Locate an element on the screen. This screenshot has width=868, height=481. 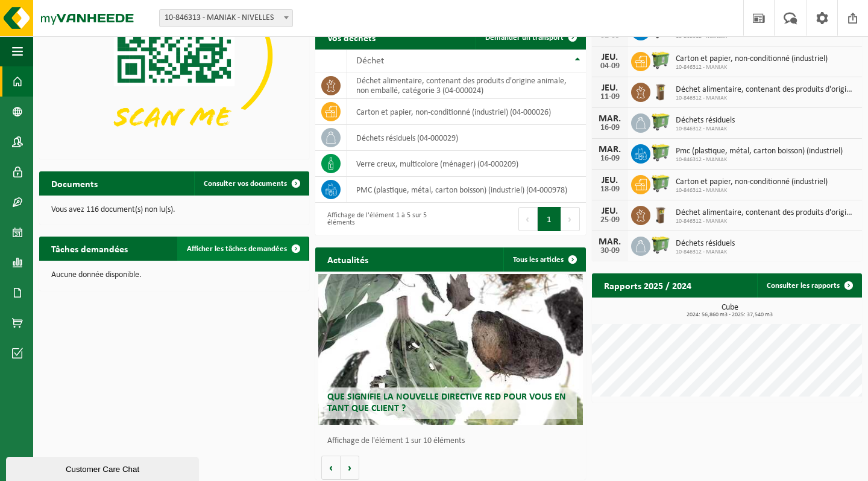
a: Que signifie la nouvelle directive RED pour vous en tant que client ? is located at coordinates (450, 349).